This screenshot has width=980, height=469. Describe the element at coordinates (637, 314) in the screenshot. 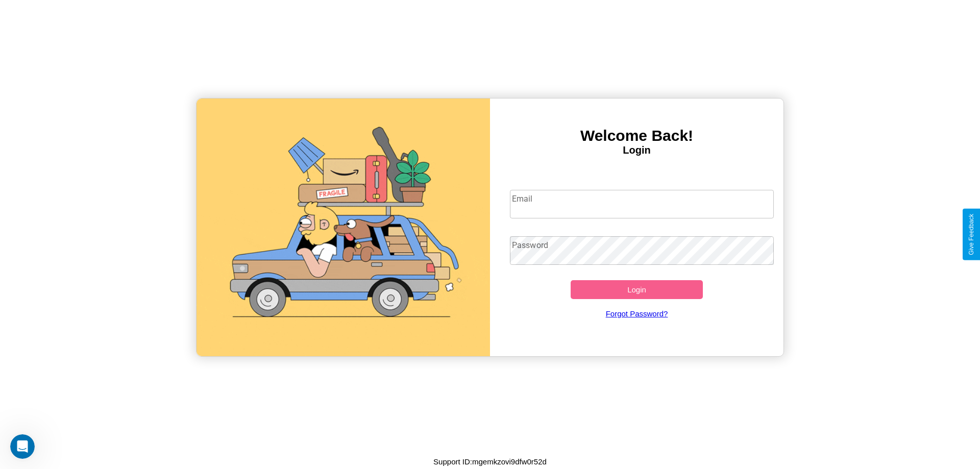

I see `a: Forgot Password?` at that location.